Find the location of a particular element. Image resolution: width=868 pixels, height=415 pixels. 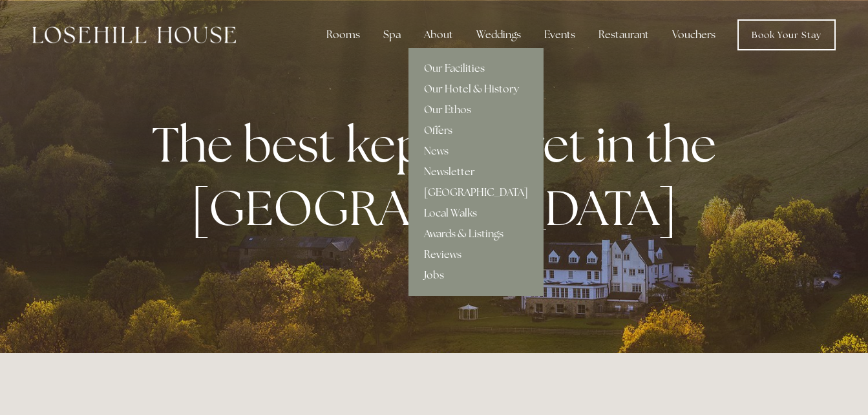

div: Events is located at coordinates (560, 35).